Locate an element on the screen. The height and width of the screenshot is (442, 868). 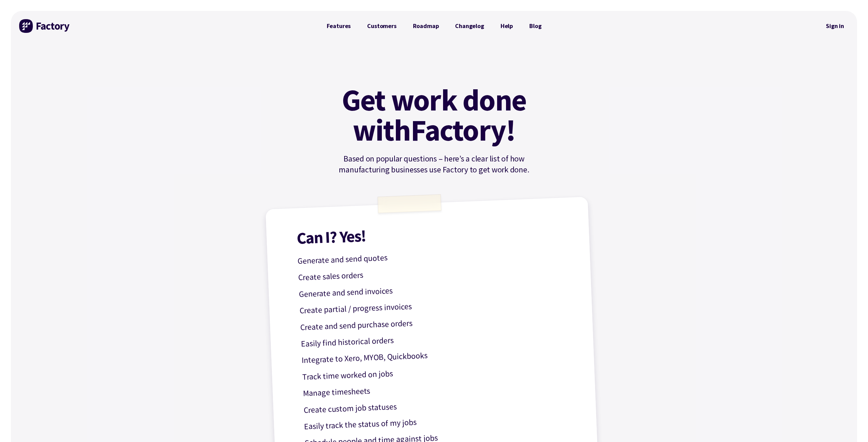
p: Create sales orders is located at coordinates (435, 272).